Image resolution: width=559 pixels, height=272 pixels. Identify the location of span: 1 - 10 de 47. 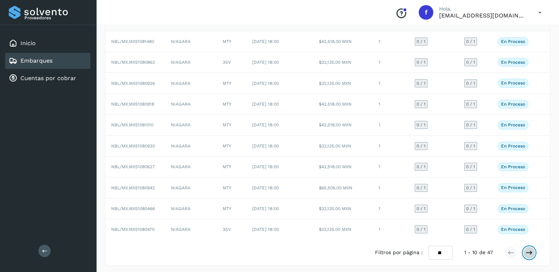
(479, 253).